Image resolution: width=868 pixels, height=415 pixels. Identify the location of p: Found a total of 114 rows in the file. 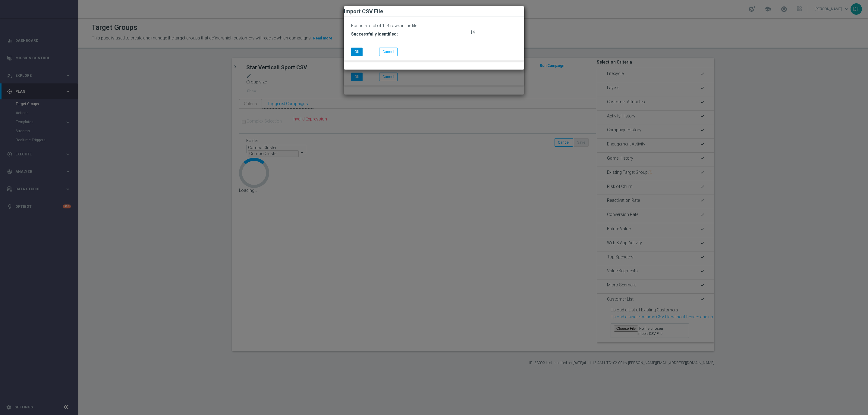
(434, 26).